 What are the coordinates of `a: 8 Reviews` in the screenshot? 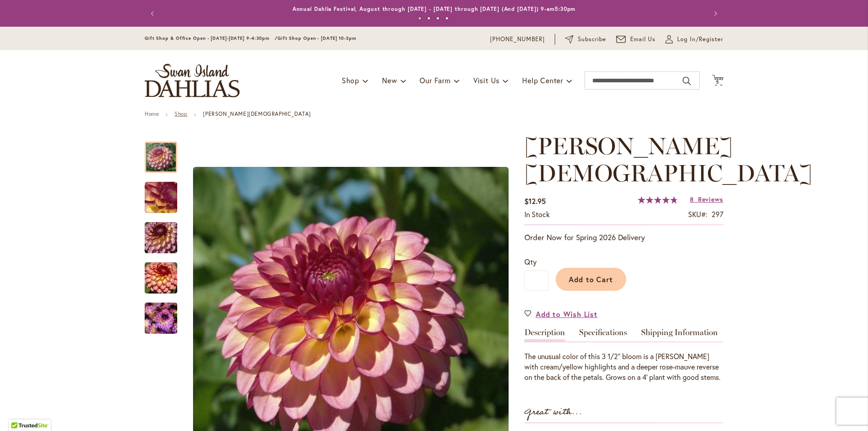 It's located at (706, 199).